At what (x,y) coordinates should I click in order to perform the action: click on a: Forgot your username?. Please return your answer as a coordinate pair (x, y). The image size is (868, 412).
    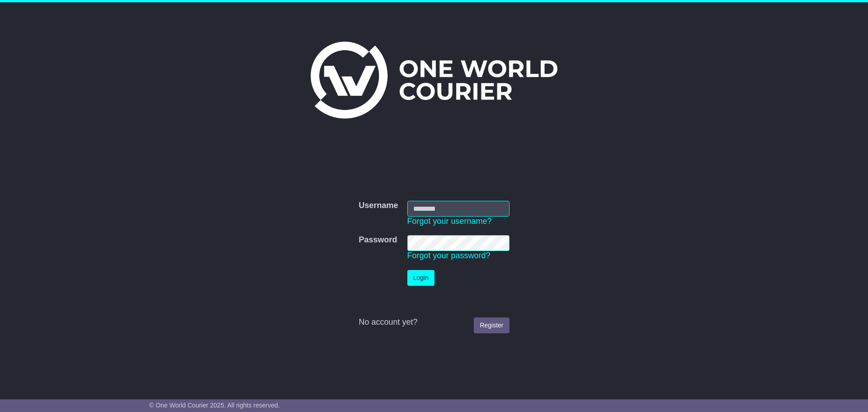
    Looking at the image, I should click on (449, 221).